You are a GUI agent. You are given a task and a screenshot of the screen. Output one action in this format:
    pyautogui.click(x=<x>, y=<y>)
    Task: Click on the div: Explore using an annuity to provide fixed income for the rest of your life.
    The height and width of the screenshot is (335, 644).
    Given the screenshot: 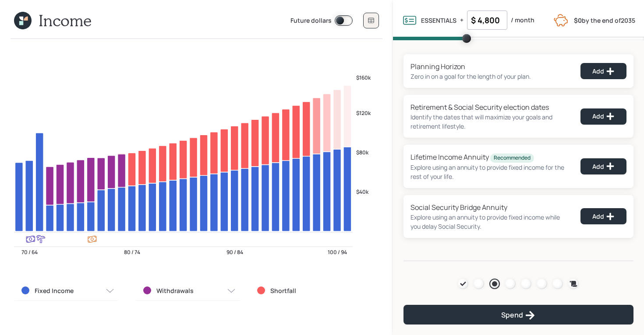 What is the action you would take?
    pyautogui.click(x=490, y=172)
    